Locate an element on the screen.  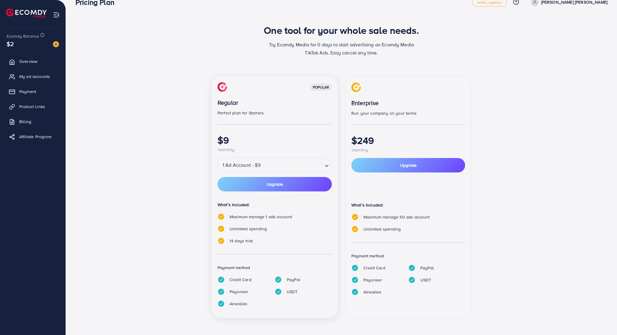
p: Try Ecomdy Media for 0 days to start advertising on Ecomdy Media TikTok Ads. Easy cancel any time. is located at coordinates (341, 49).